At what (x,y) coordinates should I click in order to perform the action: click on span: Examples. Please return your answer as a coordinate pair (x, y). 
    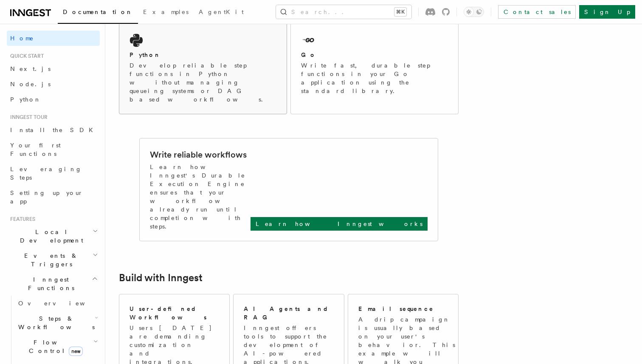
    Looking at the image, I should click on (165, 12).